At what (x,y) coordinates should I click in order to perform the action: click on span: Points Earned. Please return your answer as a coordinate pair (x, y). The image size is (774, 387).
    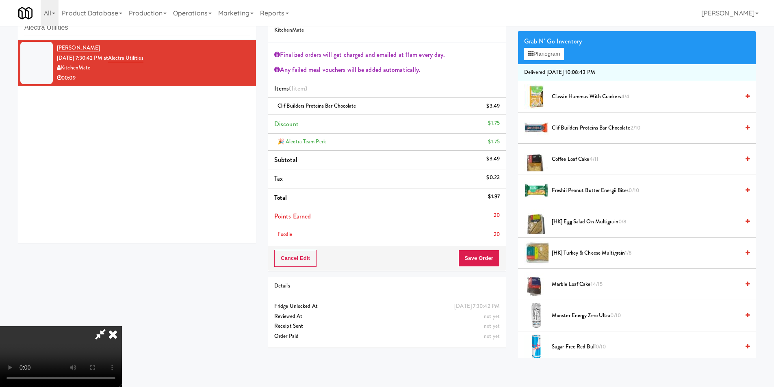
    Looking at the image, I should click on (293, 216).